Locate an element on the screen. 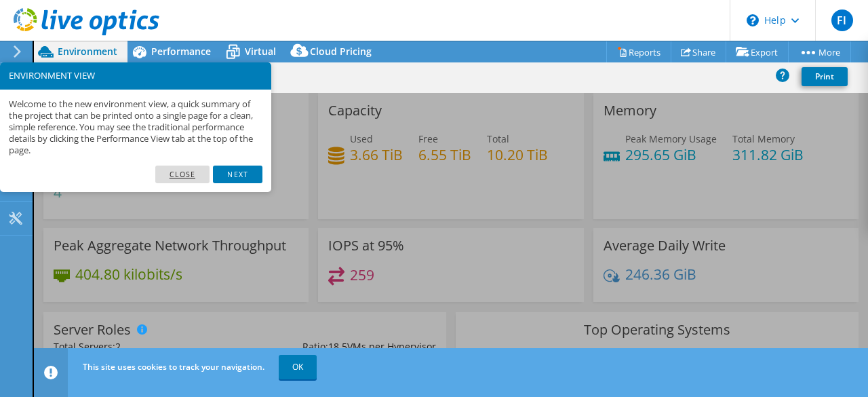 The height and width of the screenshot is (397, 868). a: Share is located at coordinates (698, 52).